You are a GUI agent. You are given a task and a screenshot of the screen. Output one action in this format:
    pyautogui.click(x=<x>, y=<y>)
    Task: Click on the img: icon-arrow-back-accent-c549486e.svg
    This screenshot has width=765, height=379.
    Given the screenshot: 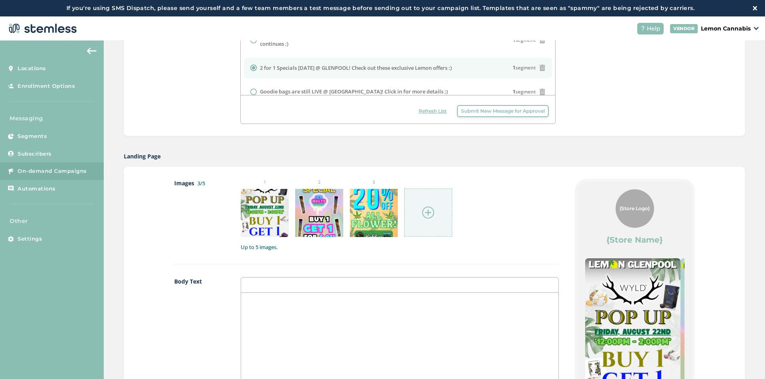 What is the action you would take?
    pyautogui.click(x=92, y=51)
    